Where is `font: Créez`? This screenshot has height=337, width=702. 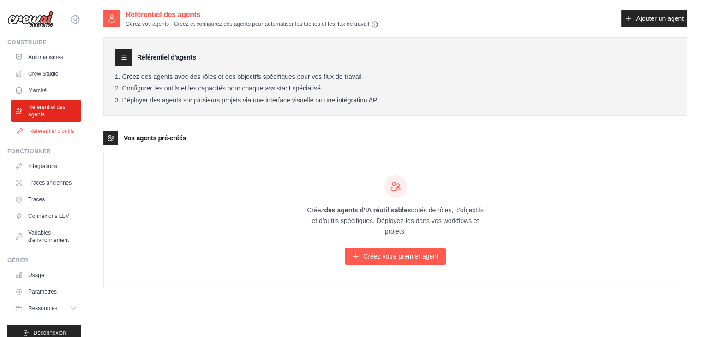
font: Créez is located at coordinates (315, 210).